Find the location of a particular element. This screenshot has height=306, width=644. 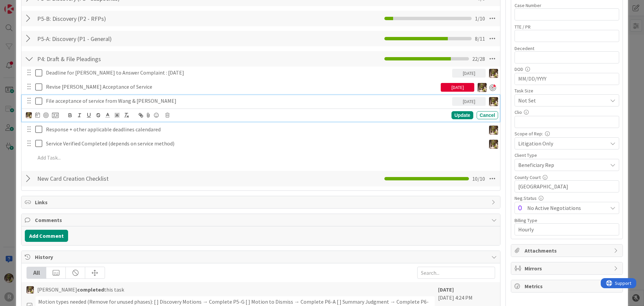

span: History is located at coordinates (261, 257).